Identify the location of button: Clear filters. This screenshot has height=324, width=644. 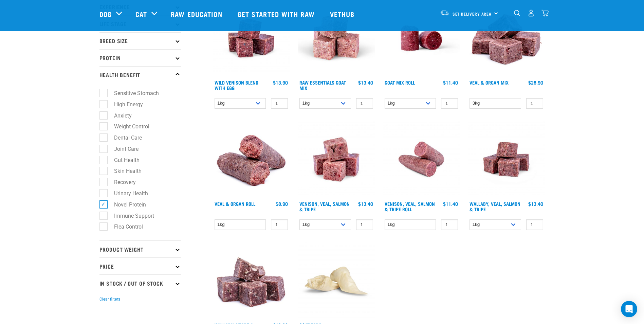
(109, 300).